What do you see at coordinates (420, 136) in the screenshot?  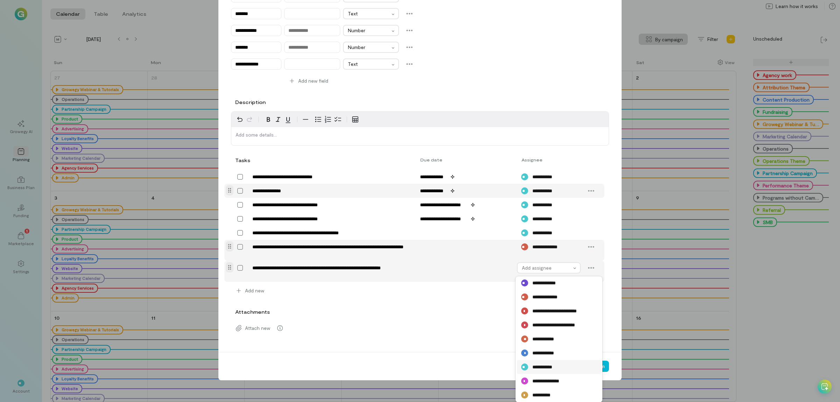 I see `div: editable markdown` at bounding box center [420, 136].